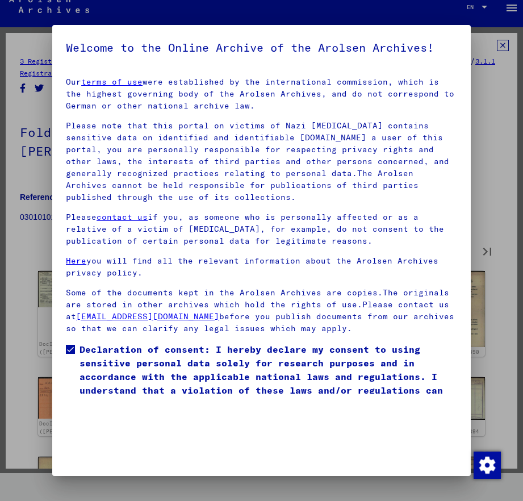 The height and width of the screenshot is (501, 523). What do you see at coordinates (261, 229) in the screenshot?
I see `p: Please if you, as someone who is personally affected or as a relative of a victim of [MEDICAL_DAT...` at bounding box center [261, 229].